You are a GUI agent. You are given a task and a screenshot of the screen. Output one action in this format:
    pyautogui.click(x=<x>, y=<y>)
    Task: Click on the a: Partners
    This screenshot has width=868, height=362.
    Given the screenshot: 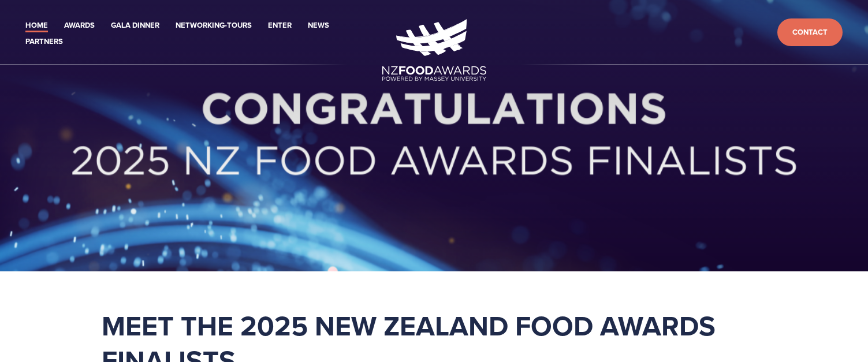 What is the action you would take?
    pyautogui.click(x=44, y=41)
    